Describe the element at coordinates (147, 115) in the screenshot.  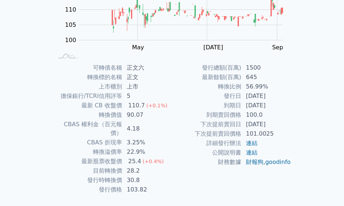
I see `td: 90.07` at that location.